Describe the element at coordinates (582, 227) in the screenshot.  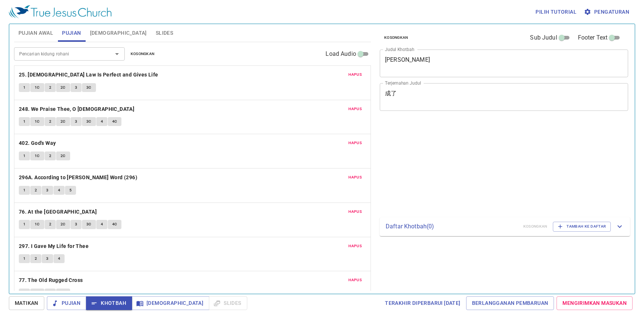
I see `button: Tambah ke Daftar` at that location.